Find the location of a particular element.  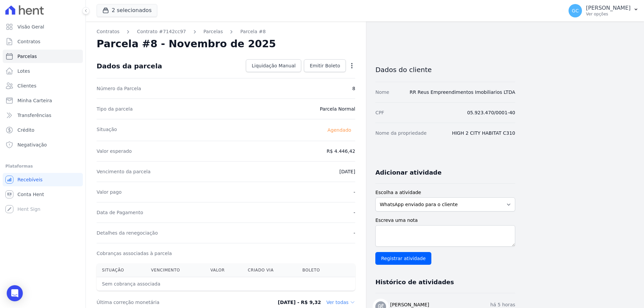

span: Recebíveis is located at coordinates (30, 180).